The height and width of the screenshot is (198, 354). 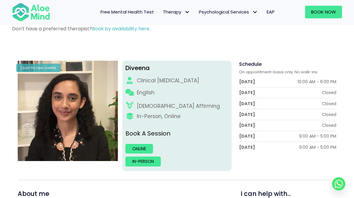 I want to click on a: TherapyTherapy: submenu, so click(x=177, y=12).